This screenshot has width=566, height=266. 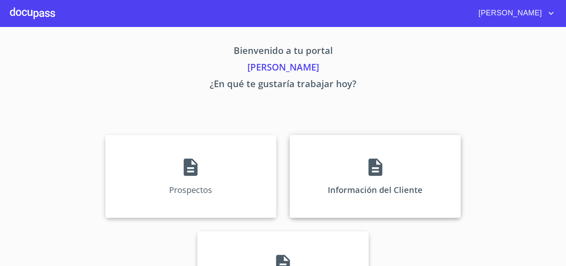 I want to click on button: account of current user, so click(x=514, y=13).